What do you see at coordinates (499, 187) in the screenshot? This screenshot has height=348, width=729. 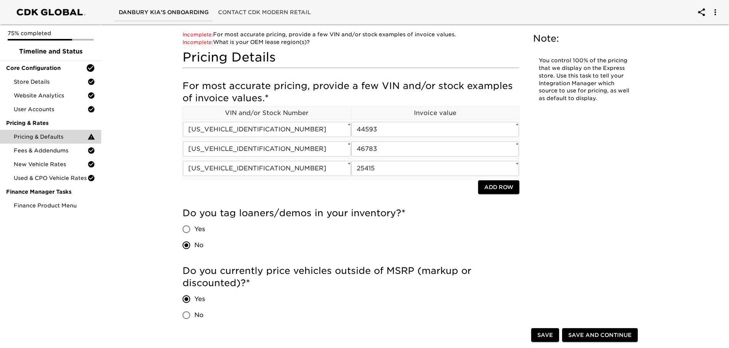 I see `span: Add Row` at bounding box center [499, 187].